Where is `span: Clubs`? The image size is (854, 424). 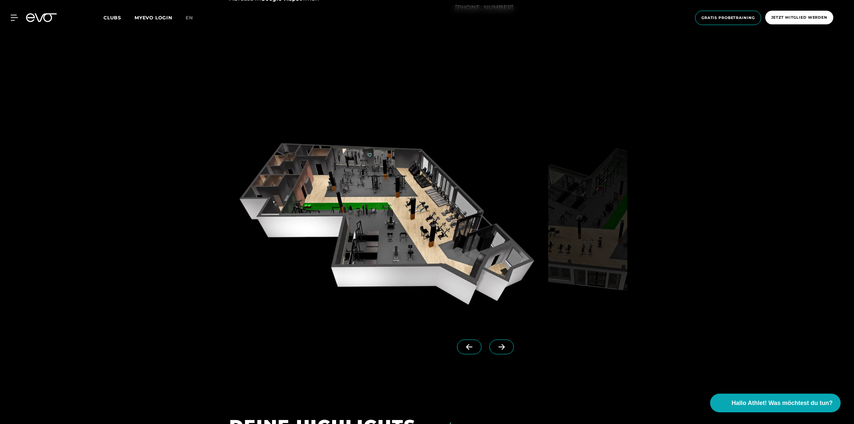 span: Clubs is located at coordinates (112, 18).